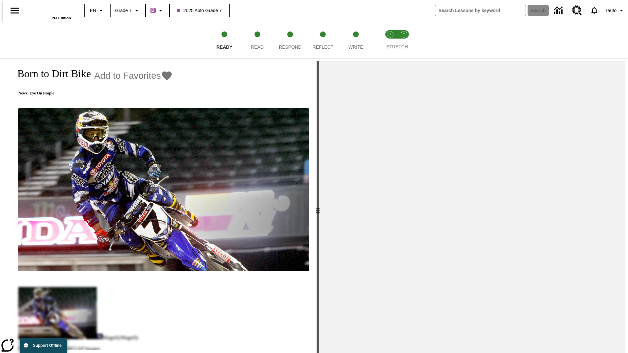 The width and height of the screenshot is (628, 353). I want to click on button: Profile/Settings, so click(616, 10).